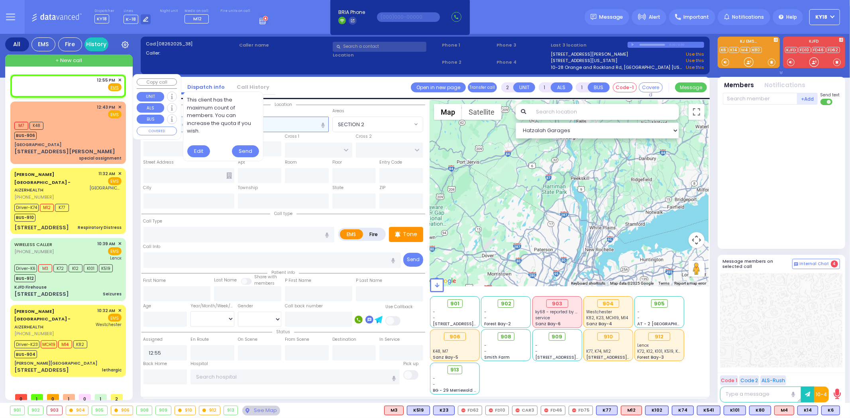  What do you see at coordinates (438, 87) in the screenshot?
I see `a: Open in new page` at bounding box center [438, 87].